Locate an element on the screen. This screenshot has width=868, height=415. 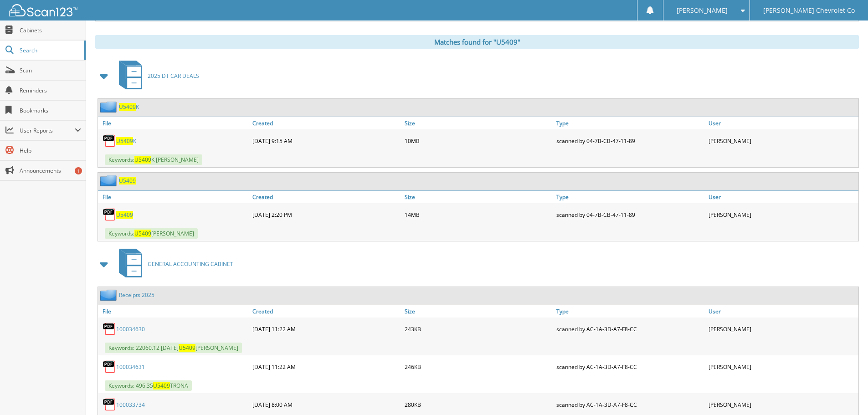
a: GENERAL ACCOUNTING CABINET is located at coordinates (173, 264).